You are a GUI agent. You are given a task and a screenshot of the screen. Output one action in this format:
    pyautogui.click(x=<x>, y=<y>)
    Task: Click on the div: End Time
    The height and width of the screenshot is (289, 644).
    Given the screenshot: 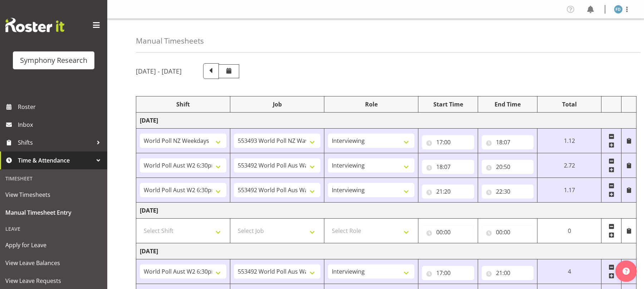 What is the action you would take?
    pyautogui.click(x=508, y=104)
    